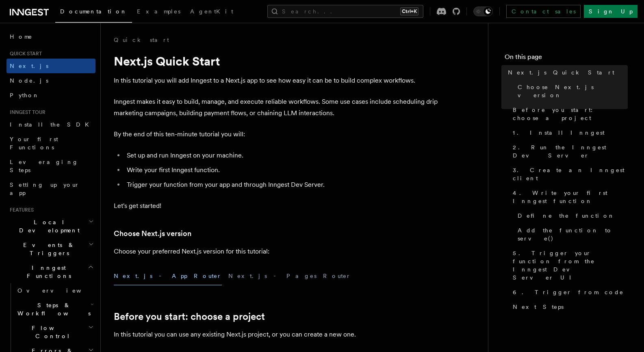 This screenshot has width=644, height=352. Describe the element at coordinates (50, 166) in the screenshot. I see `a: Leveraging Steps` at that location.